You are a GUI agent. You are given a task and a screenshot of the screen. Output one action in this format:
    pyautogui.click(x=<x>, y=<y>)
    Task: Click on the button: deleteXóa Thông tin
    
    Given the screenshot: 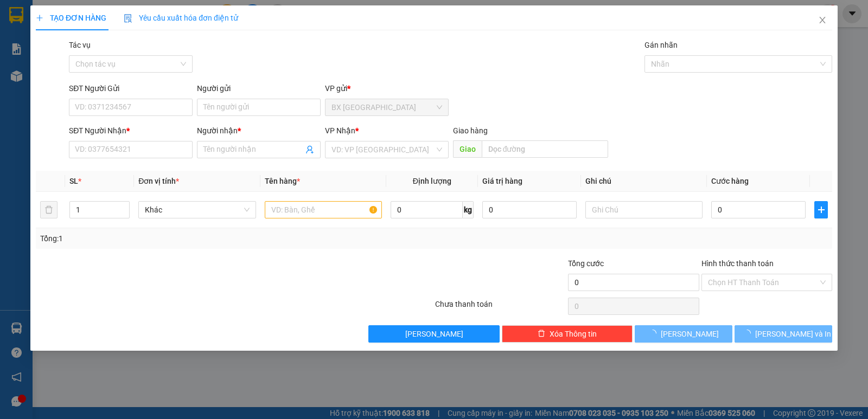 What is the action you would take?
    pyautogui.click(x=567, y=334)
    